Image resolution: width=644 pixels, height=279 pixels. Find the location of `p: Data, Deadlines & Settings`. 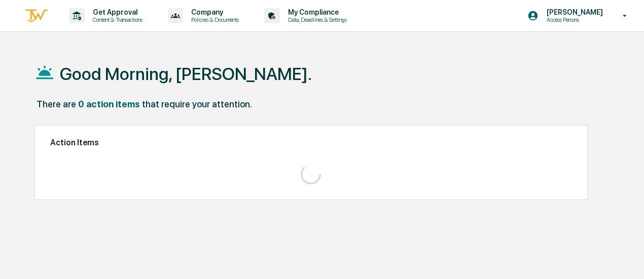

p: Data, Deadlines & Settings is located at coordinates (316, 20).